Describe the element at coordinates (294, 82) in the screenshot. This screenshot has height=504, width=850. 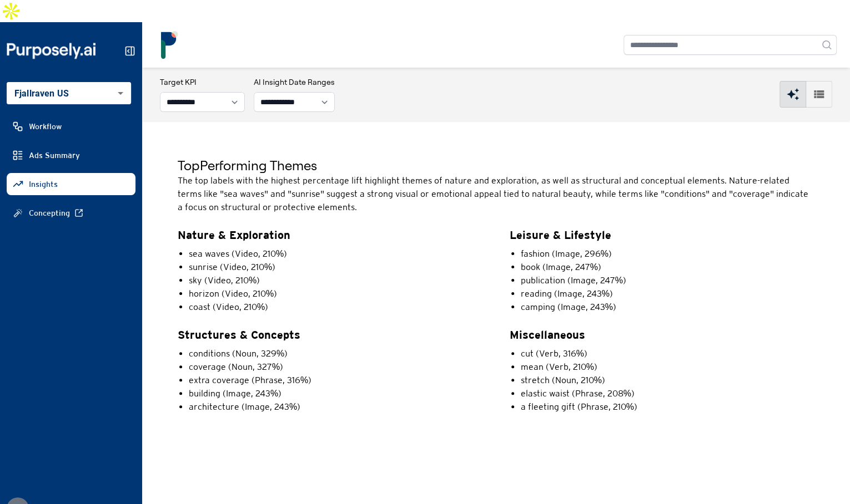
I see `h3: AI Insight Date Ranges` at that location.